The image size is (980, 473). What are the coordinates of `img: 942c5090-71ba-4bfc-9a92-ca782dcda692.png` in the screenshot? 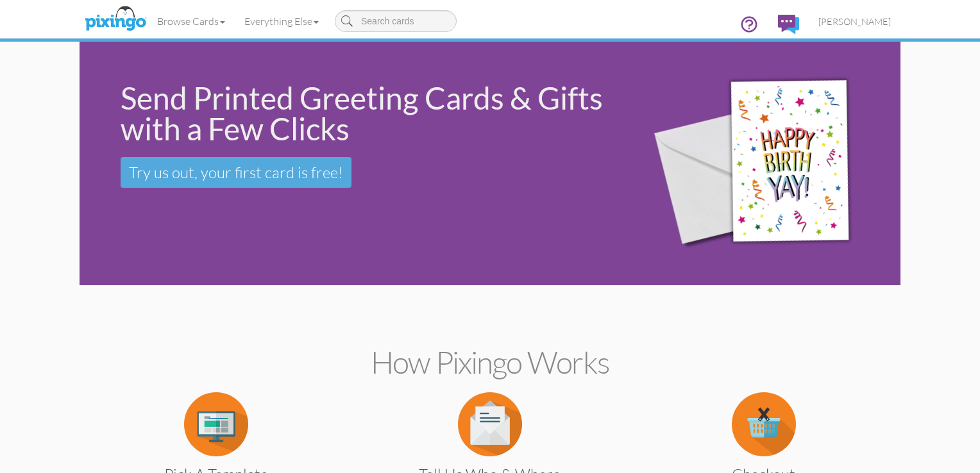 It's located at (766, 163).